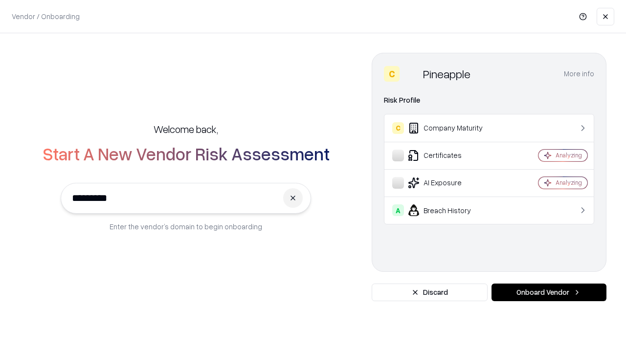  Describe the element at coordinates (186, 129) in the screenshot. I see `h5: Welcome back,` at that location.